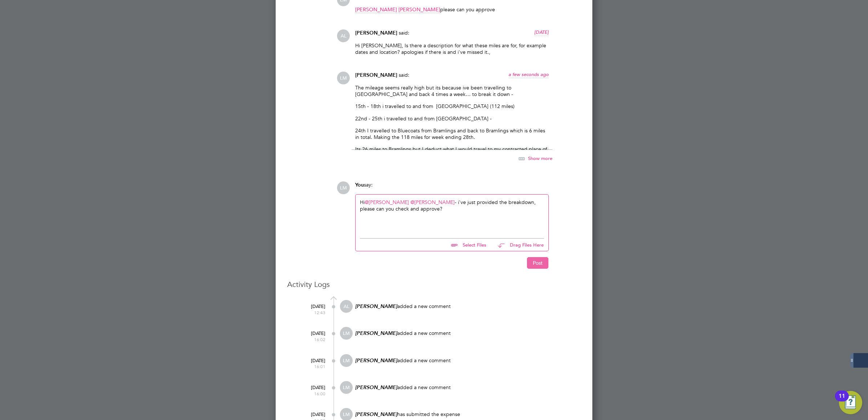 The height and width of the screenshot is (420, 868). What do you see at coordinates (452, 9) in the screenshot?
I see `p: please can you approve` at bounding box center [452, 9].